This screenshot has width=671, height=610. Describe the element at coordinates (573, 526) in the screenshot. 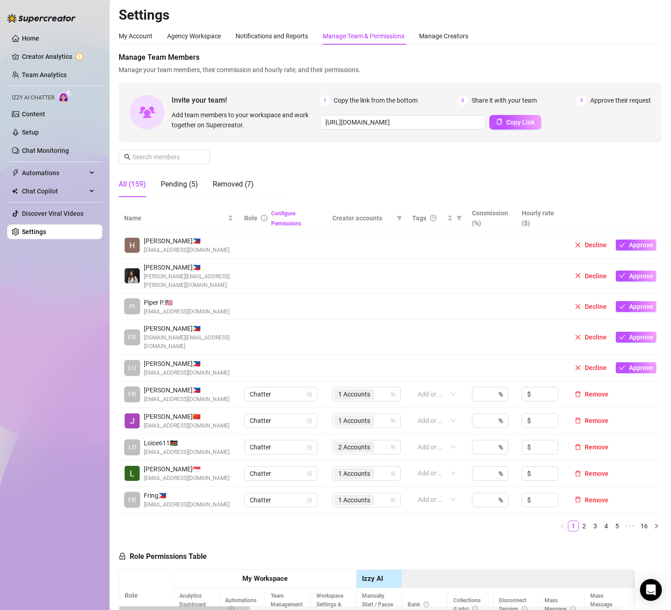

I see `li: 1` at that location.